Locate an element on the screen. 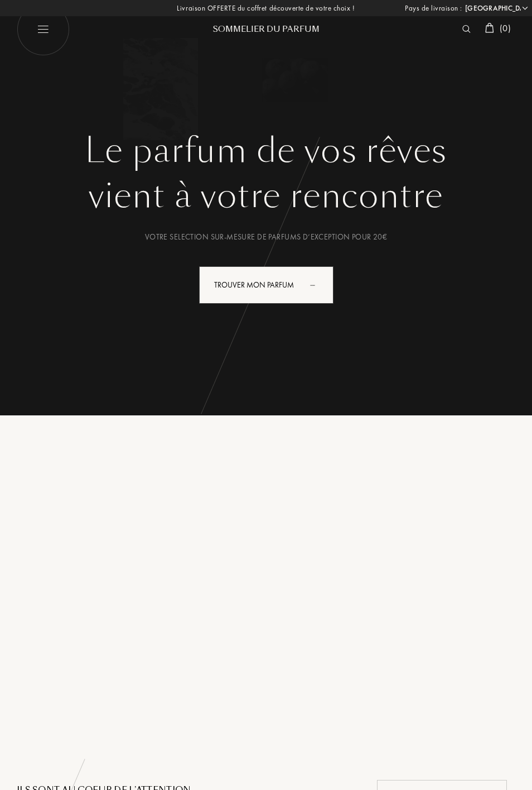  a: Trouver mon parfumanimation is located at coordinates (266, 285).